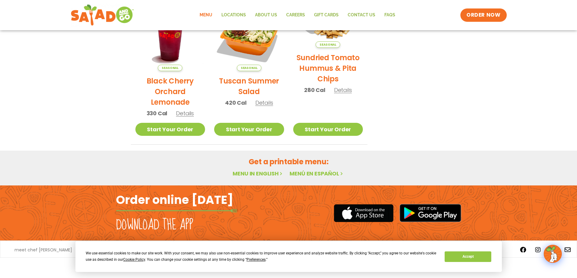  What do you see at coordinates (249, 36) in the screenshot?
I see `img: Product photo for Tuscan Summer Salad` at bounding box center [249, 36].